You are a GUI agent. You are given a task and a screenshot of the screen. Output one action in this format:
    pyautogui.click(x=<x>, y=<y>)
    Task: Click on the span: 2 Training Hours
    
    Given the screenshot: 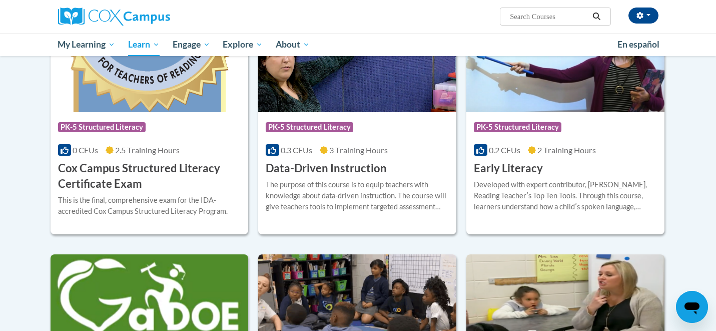 What is the action you would take?
    pyautogui.click(x=566, y=150)
    